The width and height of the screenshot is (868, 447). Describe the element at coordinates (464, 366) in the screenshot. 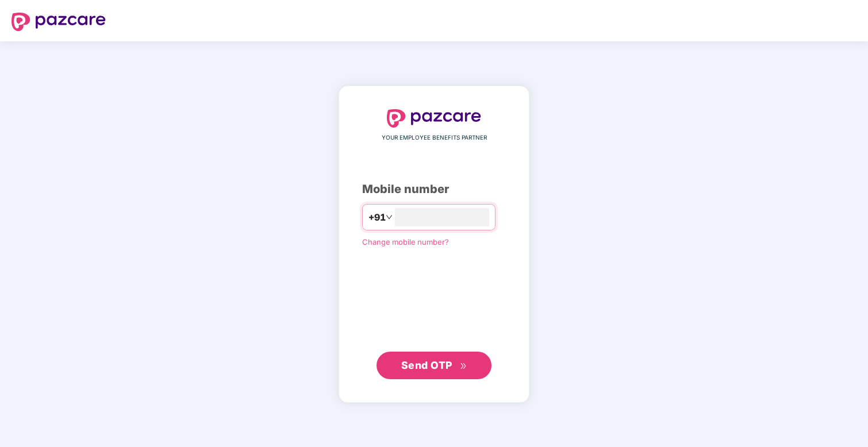

I see `span: double-right` at that location.